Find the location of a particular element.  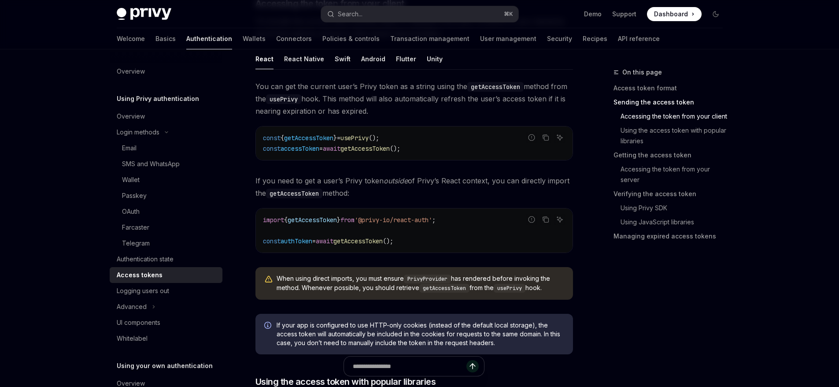

a: Whitelabel is located at coordinates (166, 338).